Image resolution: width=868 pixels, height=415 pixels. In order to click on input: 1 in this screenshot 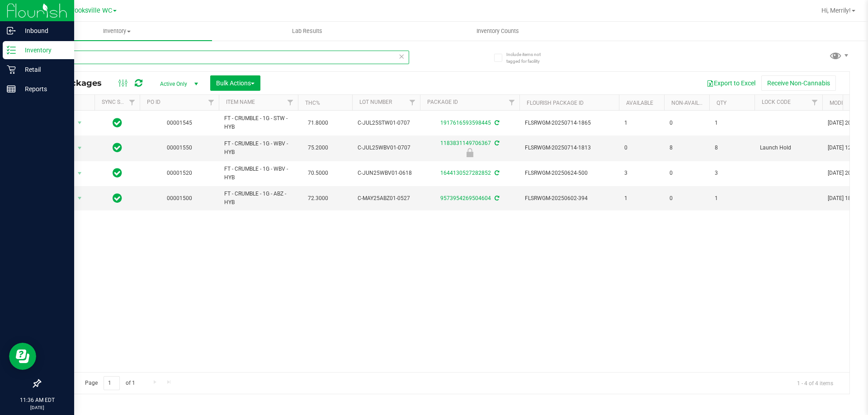, I will do `click(112, 383)`.